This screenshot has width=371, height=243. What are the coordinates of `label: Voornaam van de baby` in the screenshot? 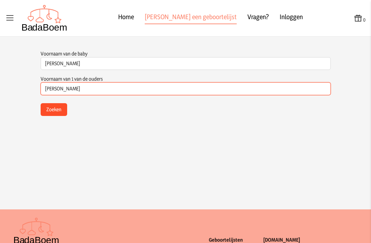 It's located at (64, 53).